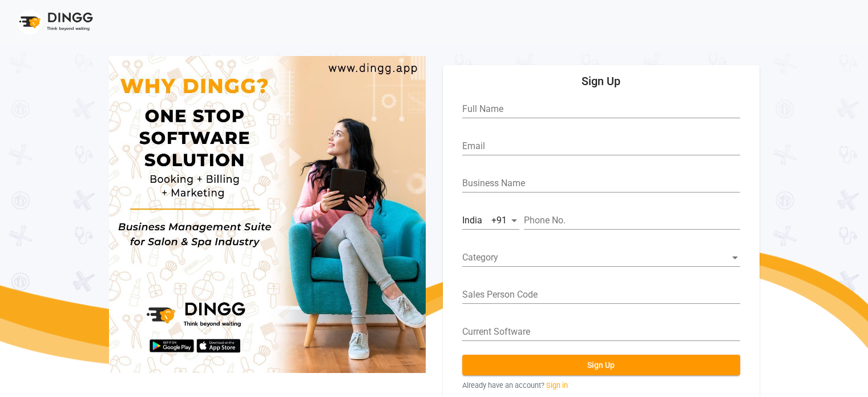 This screenshot has height=397, width=868. I want to click on h5: Sign Up, so click(601, 81).